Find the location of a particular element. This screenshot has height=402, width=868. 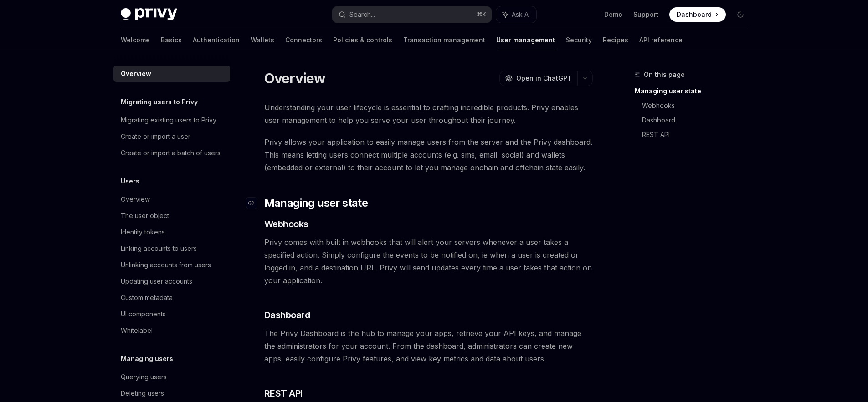

a: Custom metadata is located at coordinates (172, 298).